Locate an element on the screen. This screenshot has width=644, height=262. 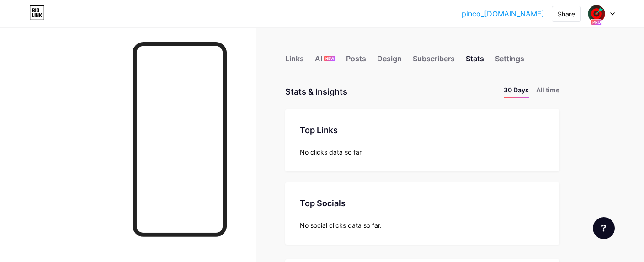
div: AI is located at coordinates (325, 61).